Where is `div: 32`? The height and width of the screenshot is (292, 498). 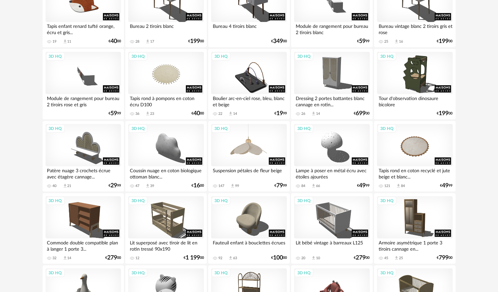 div: 32 is located at coordinates (55, 258).